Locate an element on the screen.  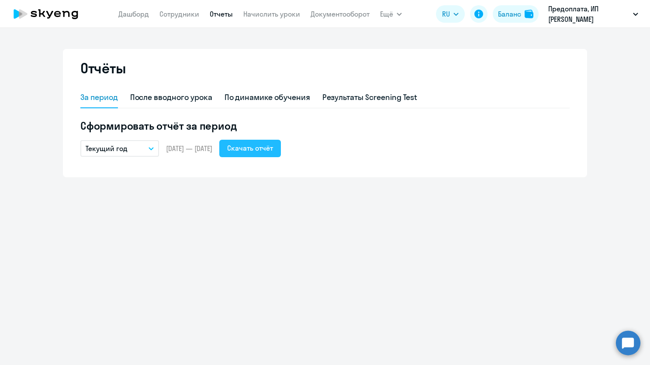
img: balance is located at coordinates (529, 14).